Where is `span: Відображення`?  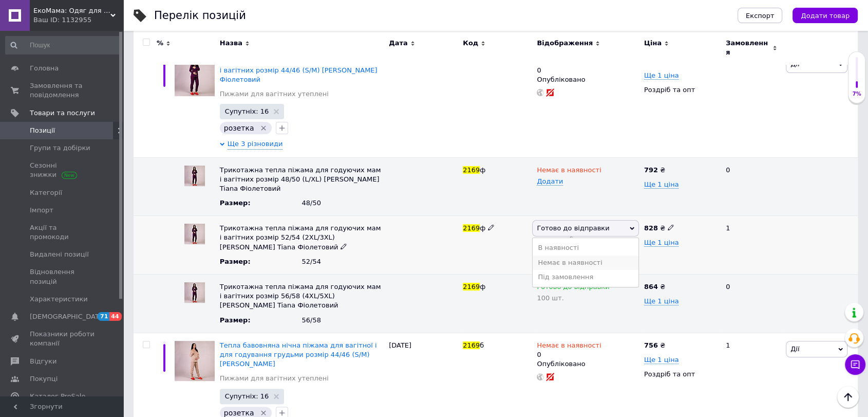
span: Відображення is located at coordinates (564, 43).